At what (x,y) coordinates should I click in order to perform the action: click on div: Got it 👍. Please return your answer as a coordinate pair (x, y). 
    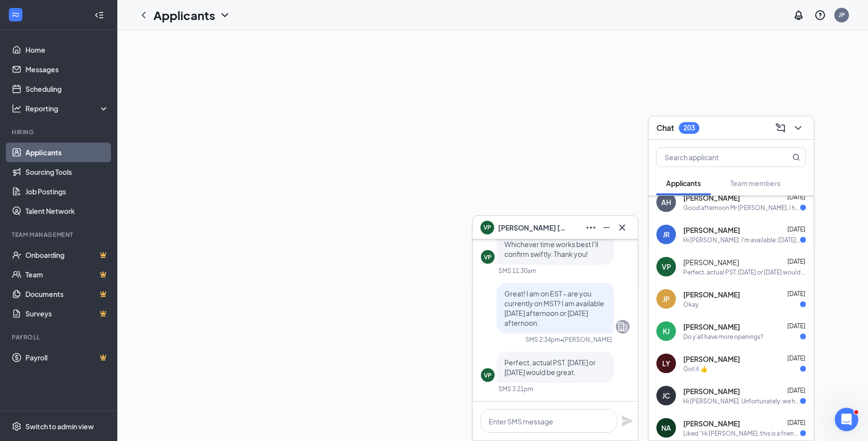
    Looking at the image, I should click on (695, 369).